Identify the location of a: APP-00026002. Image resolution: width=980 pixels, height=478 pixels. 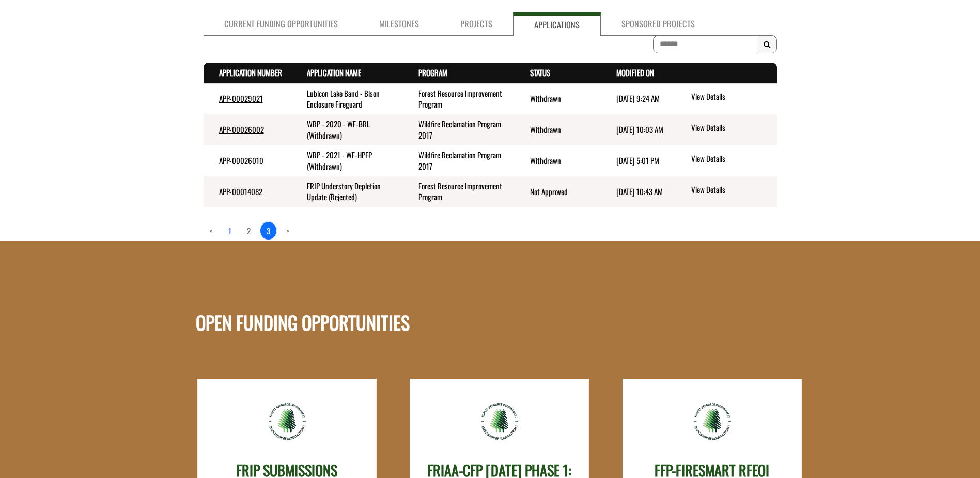
(241, 129).